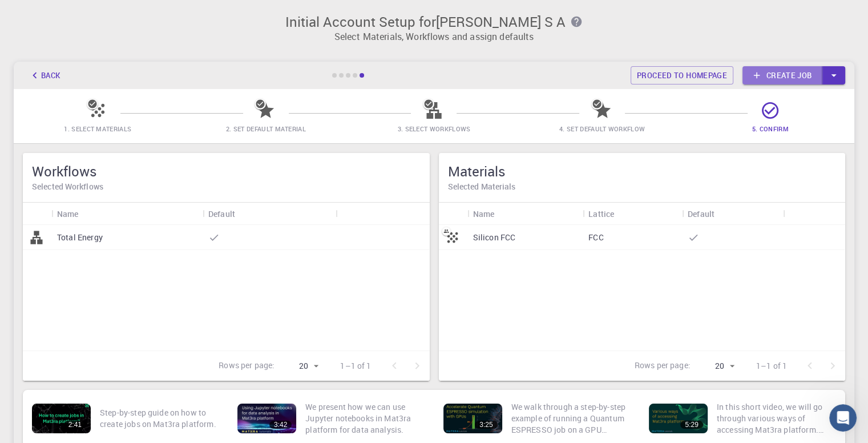  What do you see at coordinates (682, 76) in the screenshot?
I see `a: Proceed to homepage` at bounding box center [682, 76].